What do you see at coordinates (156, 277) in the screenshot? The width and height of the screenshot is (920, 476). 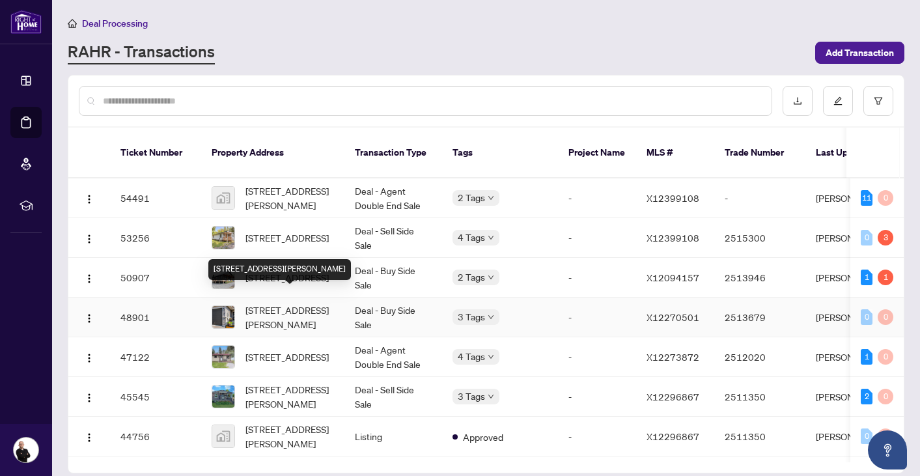 I see `td: 50907` at bounding box center [156, 277].